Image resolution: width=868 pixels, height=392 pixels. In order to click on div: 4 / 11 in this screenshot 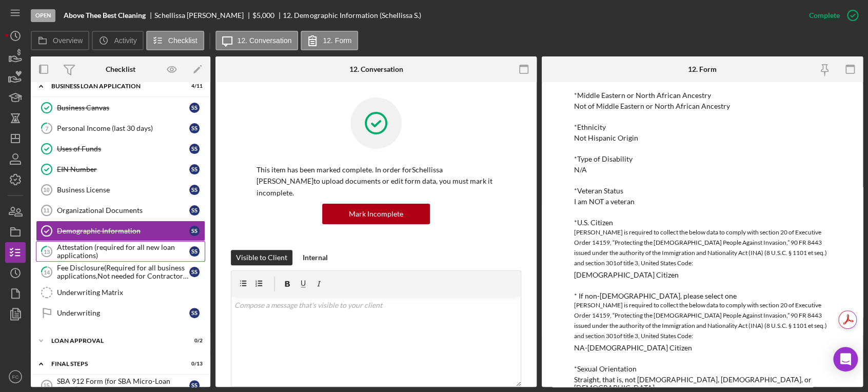, I will do `click(193, 86)`.